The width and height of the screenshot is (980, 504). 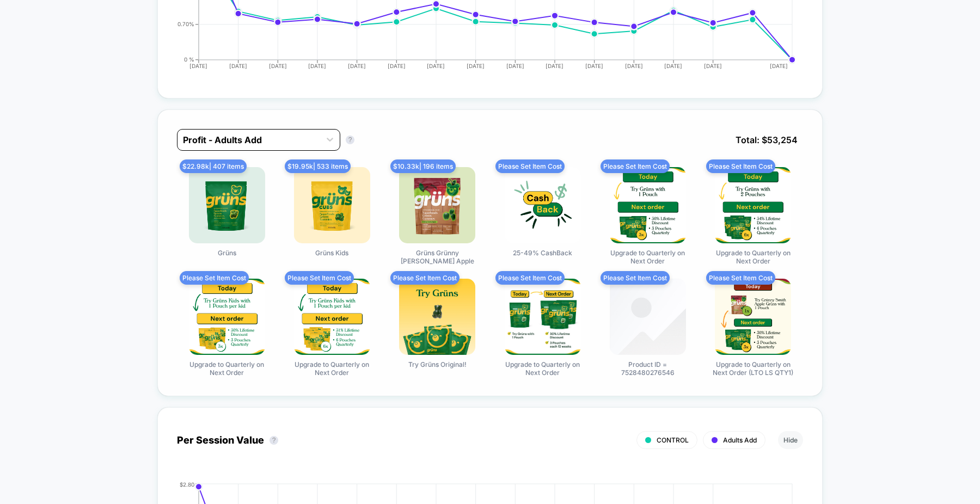 I want to click on span: $ 10.33k | 196 items, so click(x=423, y=166).